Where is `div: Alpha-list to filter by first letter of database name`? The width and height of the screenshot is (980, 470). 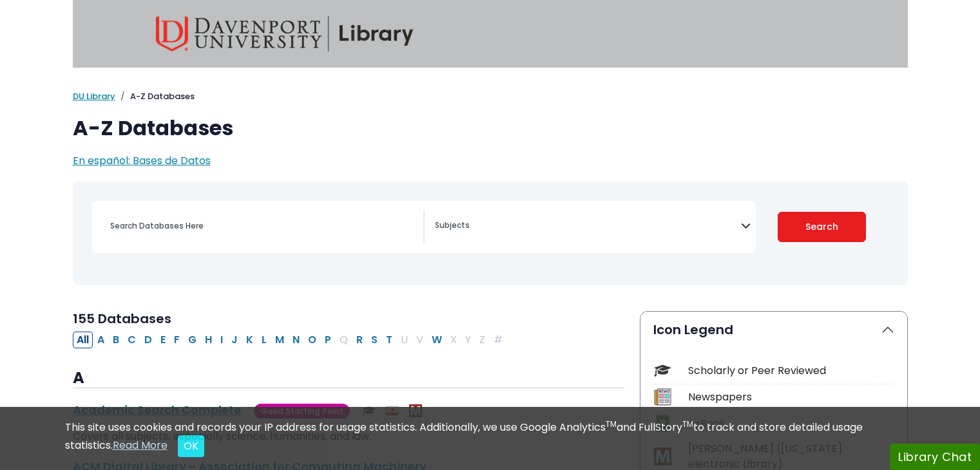 div: Alpha-list to filter by first letter of database name is located at coordinates (290, 339).